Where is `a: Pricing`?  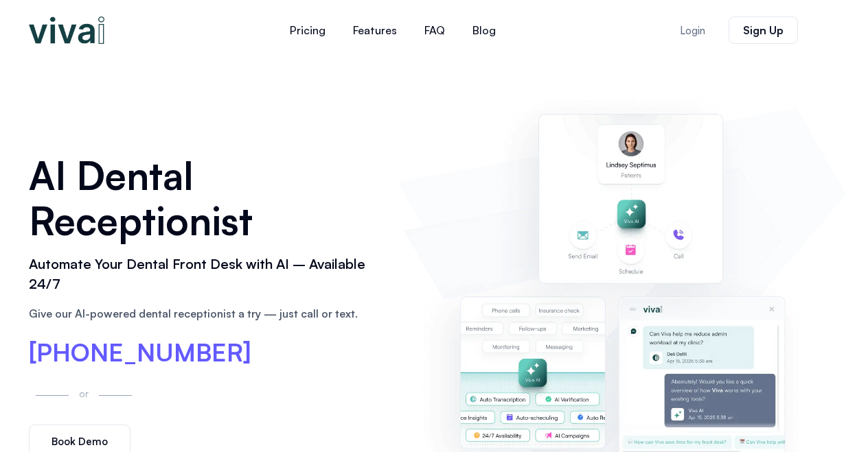
a: Pricing is located at coordinates (308, 30).